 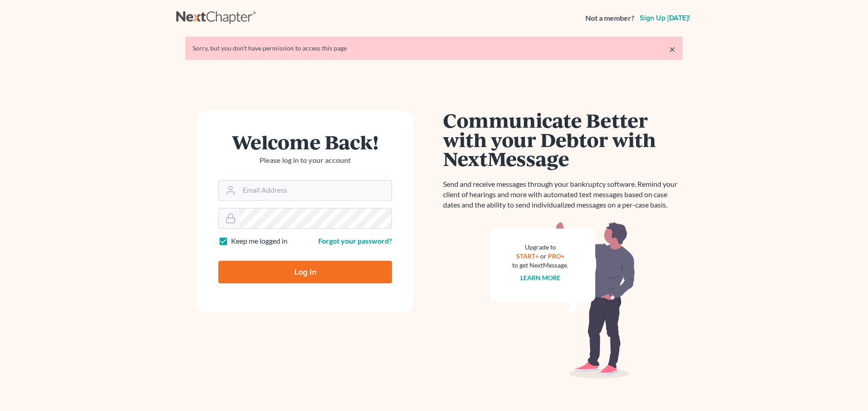 I want to click on p: Send and receive messages through your bankruptcy software. Remind your client of hearings and mo..., so click(x=562, y=195).